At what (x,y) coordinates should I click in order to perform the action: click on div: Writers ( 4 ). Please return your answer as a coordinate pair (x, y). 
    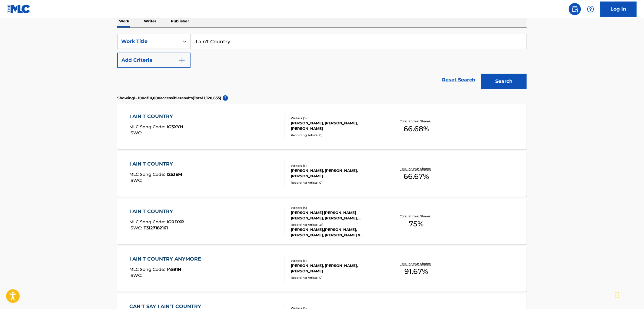
    Looking at the image, I should click on (337, 207).